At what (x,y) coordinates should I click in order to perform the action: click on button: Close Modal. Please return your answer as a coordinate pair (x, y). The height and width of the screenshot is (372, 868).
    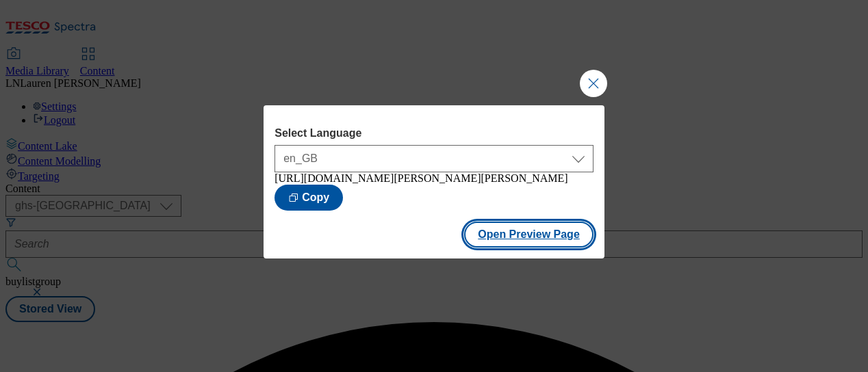
    Looking at the image, I should click on (593, 83).